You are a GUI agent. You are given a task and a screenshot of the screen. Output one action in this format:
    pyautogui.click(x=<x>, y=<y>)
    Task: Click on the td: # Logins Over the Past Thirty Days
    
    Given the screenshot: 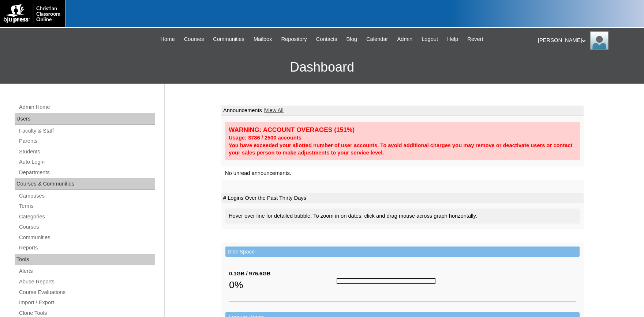 What is the action you would take?
    pyautogui.click(x=403, y=198)
    